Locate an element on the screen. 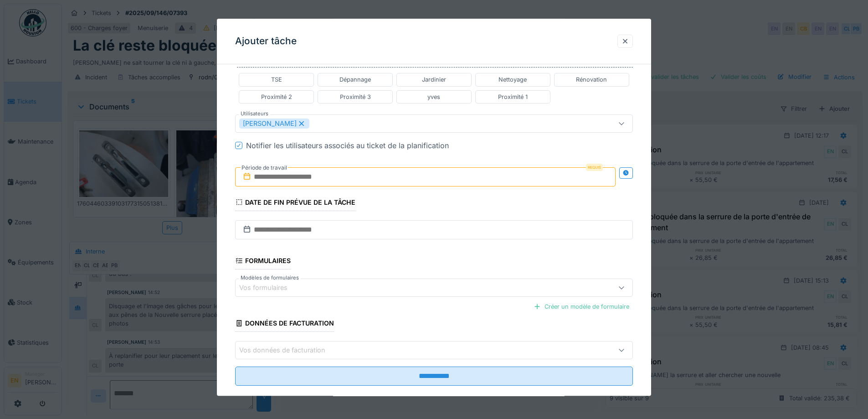 Image resolution: width=868 pixels, height=419 pixels. label: Les équipes is located at coordinates (434, 63).